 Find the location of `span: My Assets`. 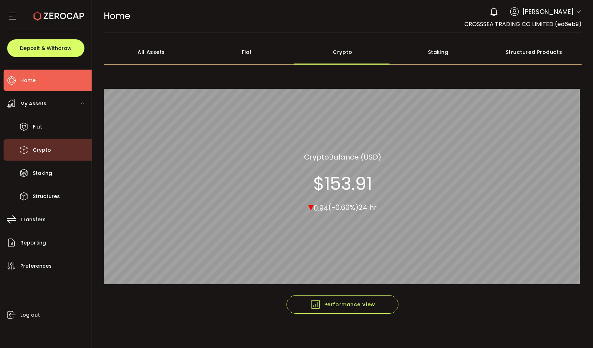

span: My Assets is located at coordinates (33, 103).